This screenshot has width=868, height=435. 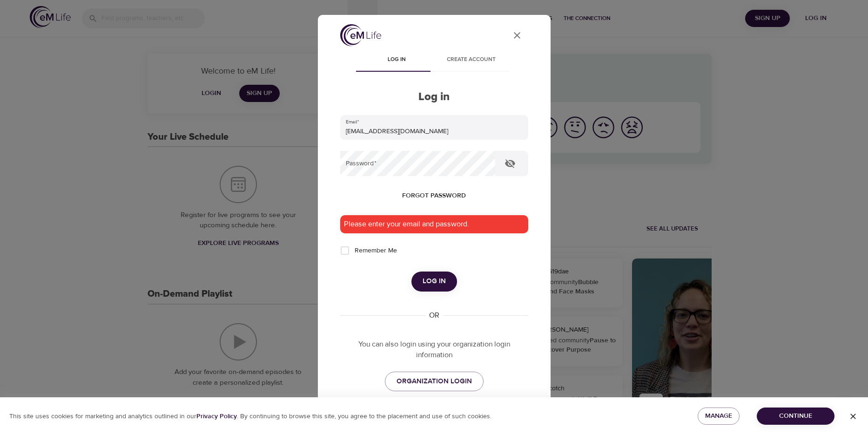 I want to click on p: You can also login using your organization login information, so click(x=434, y=350).